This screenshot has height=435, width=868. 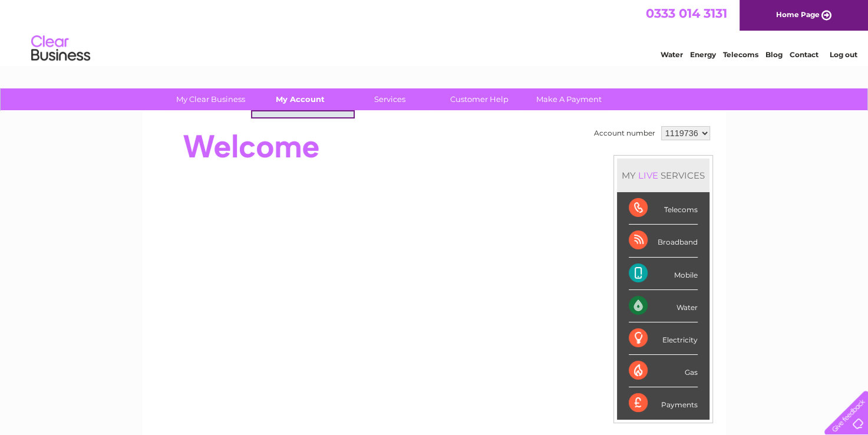 What do you see at coordinates (663, 208) in the screenshot?
I see `div: Telecoms` at bounding box center [663, 208].